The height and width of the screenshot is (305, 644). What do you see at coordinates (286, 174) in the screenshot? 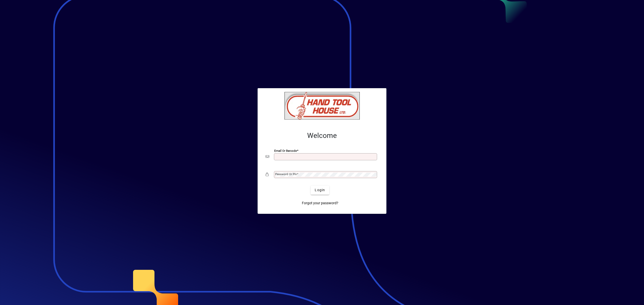
I see `mat-label: Password or Pin` at bounding box center [286, 174].